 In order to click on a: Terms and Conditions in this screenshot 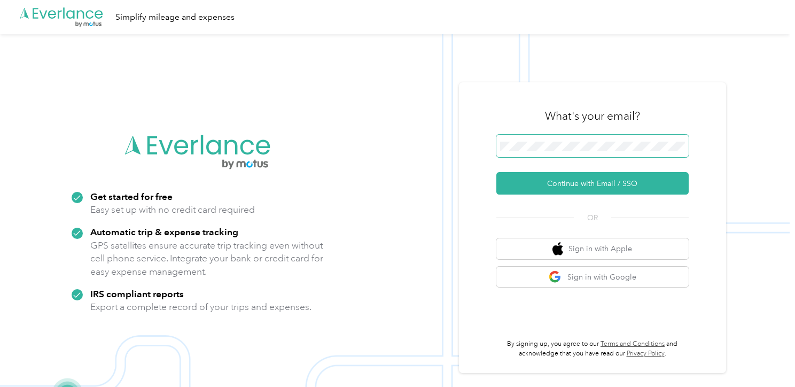, I will do `click(633, 344)`.